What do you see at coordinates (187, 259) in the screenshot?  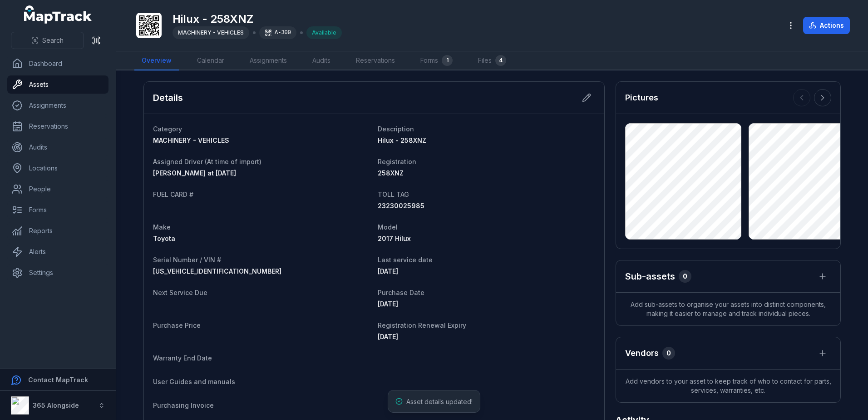 I see `span: Serial Number / VIN #` at bounding box center [187, 259].